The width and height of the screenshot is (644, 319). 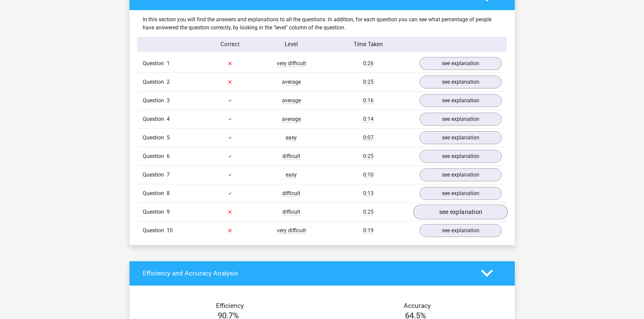 I want to click on div: In this section you will find the answers and explanations to all the questions. In addition, for..., so click(x=322, y=24).